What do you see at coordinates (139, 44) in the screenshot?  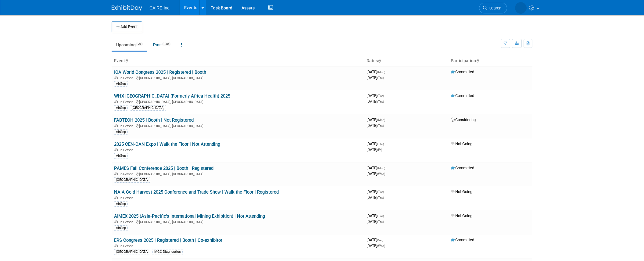 I see `span: 20` at bounding box center [139, 44].